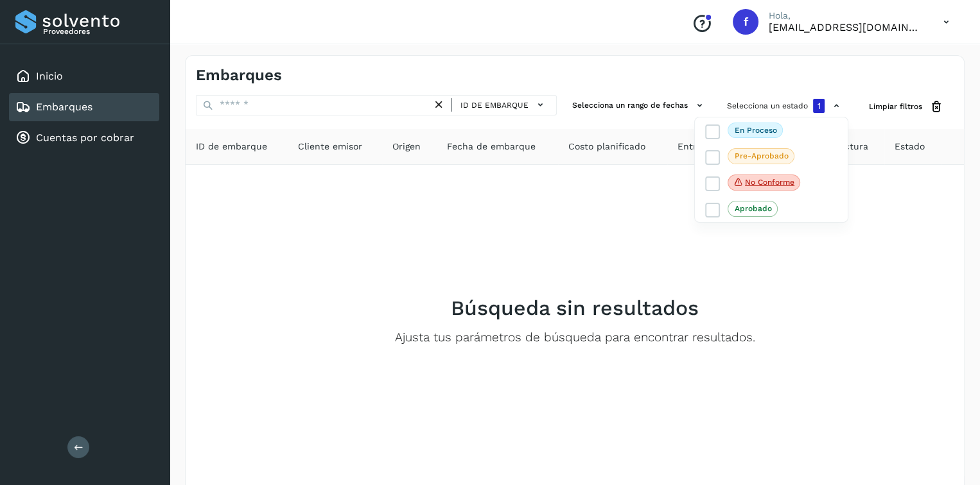 Image resolution: width=980 pixels, height=485 pixels. I want to click on p: Pre-Aprobado, so click(761, 156).